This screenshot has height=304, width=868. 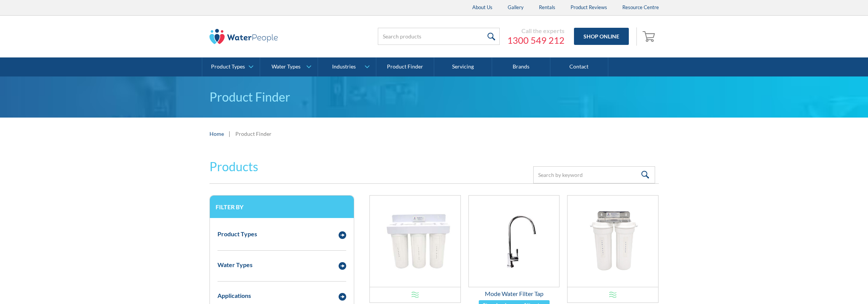 What do you see at coordinates (244, 36) in the screenshot?
I see `img: The Water People` at bounding box center [244, 36].